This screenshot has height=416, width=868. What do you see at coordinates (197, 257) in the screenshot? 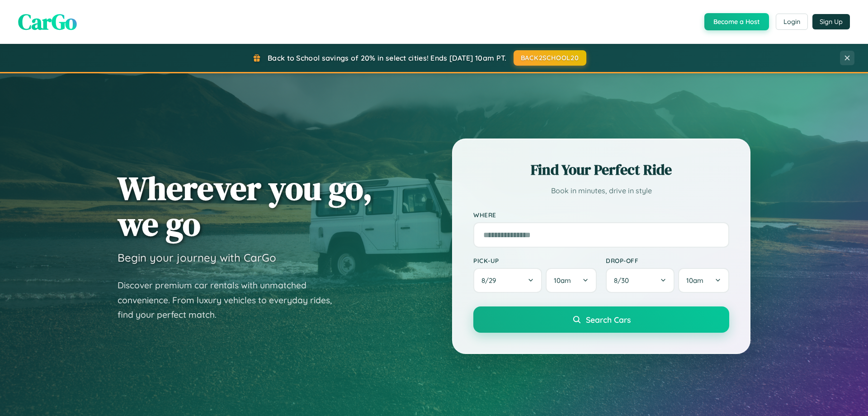
I see `h3: Begin your journey with CarGo` at bounding box center [197, 257].